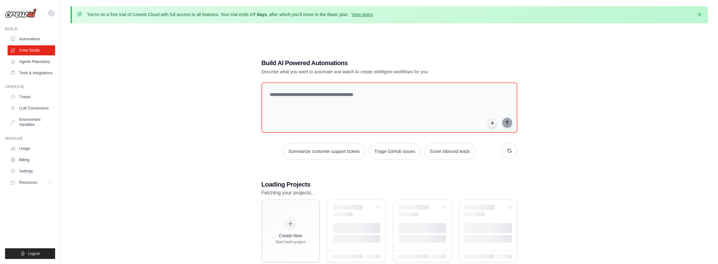 Image resolution: width=718 pixels, height=264 pixels. What do you see at coordinates (31, 108) in the screenshot?
I see `a: LLM Connections` at bounding box center [31, 108].